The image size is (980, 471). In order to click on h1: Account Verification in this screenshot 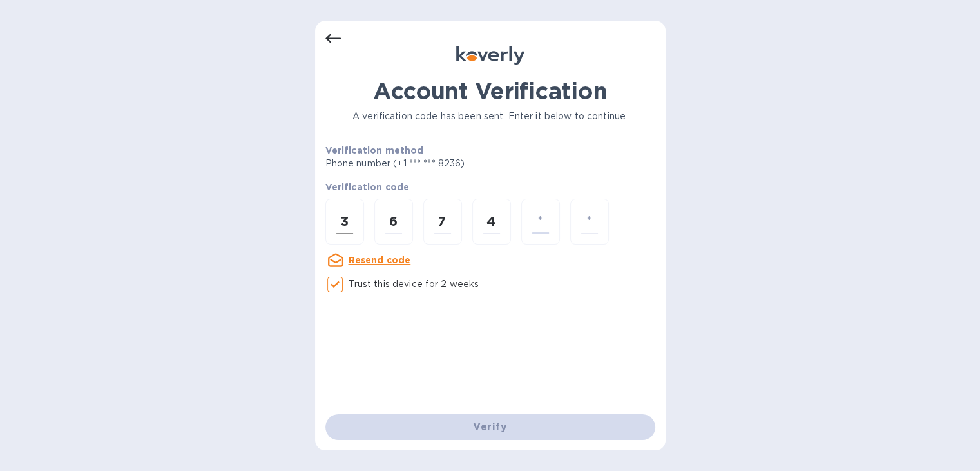, I will do `click(491, 91)`.